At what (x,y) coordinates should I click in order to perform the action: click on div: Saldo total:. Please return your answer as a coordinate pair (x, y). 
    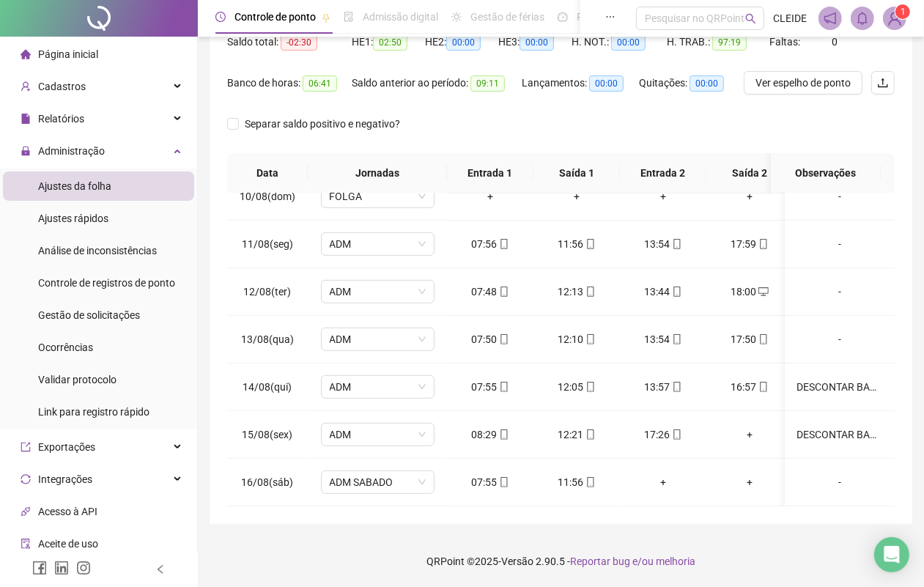
    Looking at the image, I should click on (290, 42).